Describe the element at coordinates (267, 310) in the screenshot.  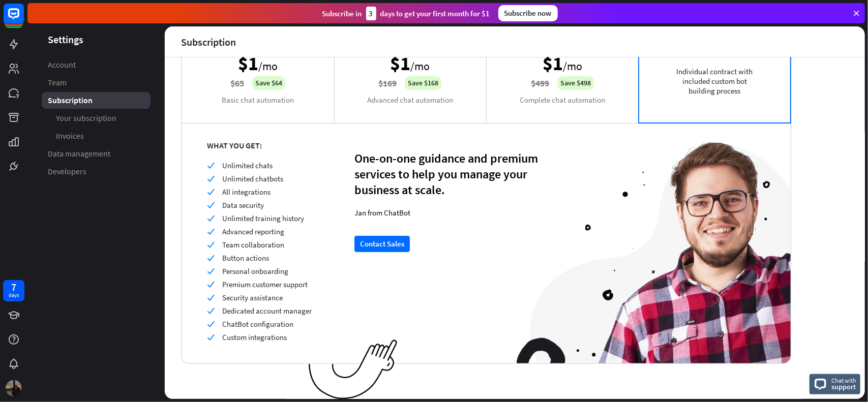
I see `span: Dedicated account manager` at that location.